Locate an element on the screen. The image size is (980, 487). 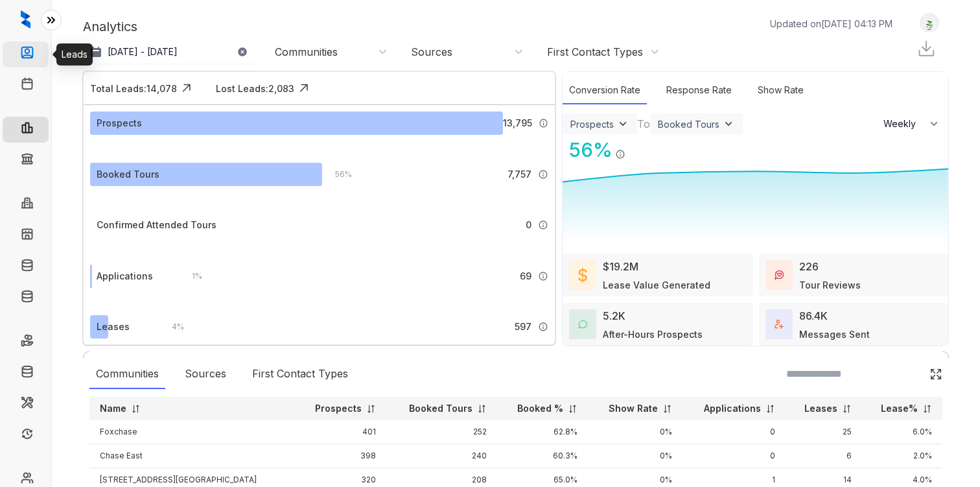
div: $19.2M is located at coordinates (620, 266).